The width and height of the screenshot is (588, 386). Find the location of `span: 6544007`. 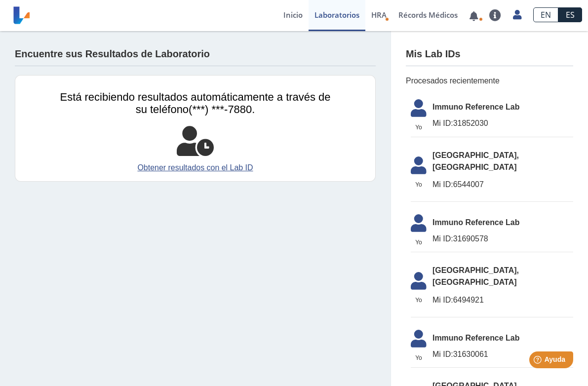

span: 6544007 is located at coordinates (503, 185).